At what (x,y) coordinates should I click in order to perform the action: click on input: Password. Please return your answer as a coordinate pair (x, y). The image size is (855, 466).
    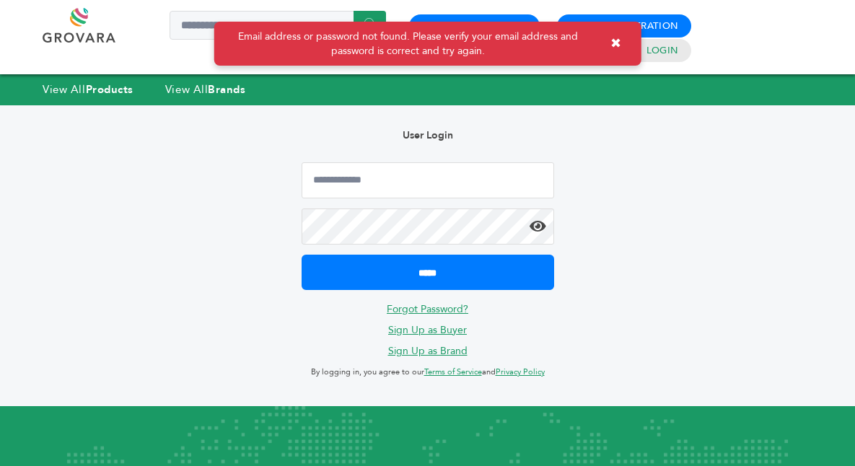
    Looking at the image, I should click on (428, 227).